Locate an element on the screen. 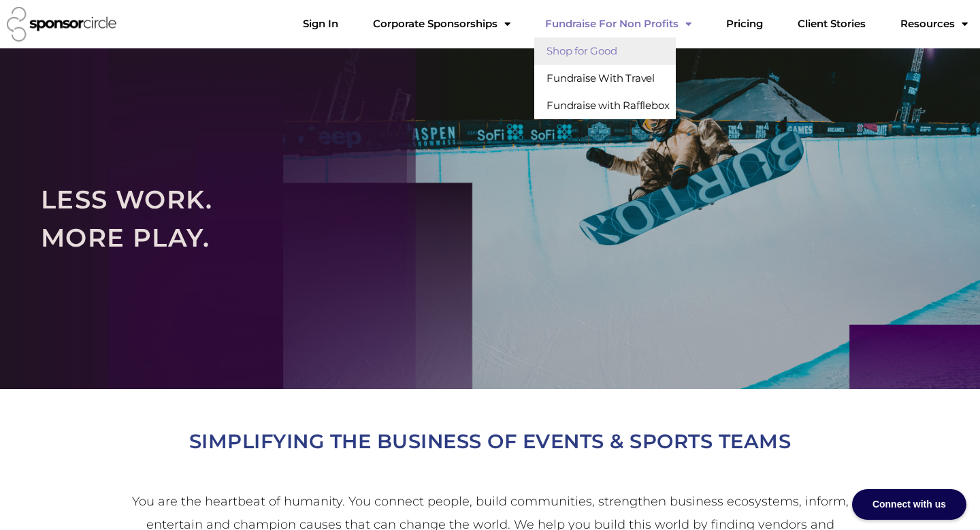  a: Client Stories is located at coordinates (832, 24).